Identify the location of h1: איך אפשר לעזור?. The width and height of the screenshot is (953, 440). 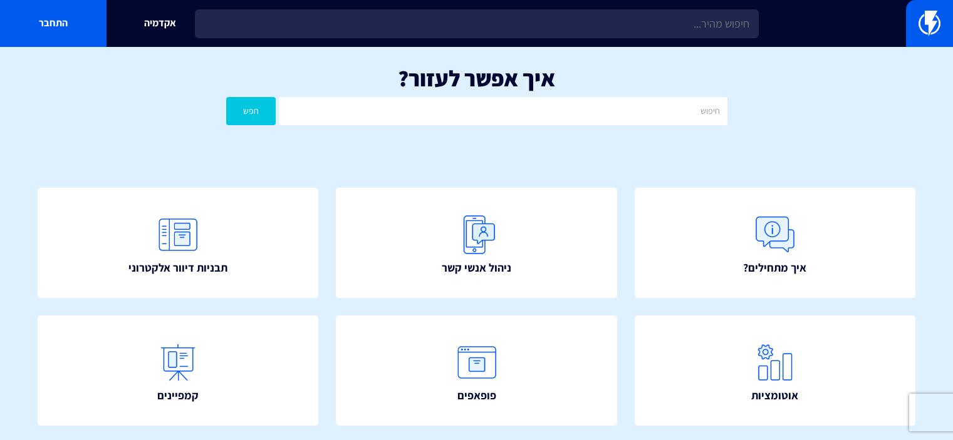
(476, 78).